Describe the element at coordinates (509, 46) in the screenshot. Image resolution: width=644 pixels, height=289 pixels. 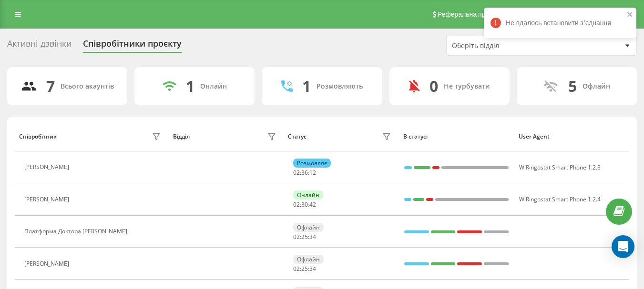
I see `div: Оберіть відділ` at that location.